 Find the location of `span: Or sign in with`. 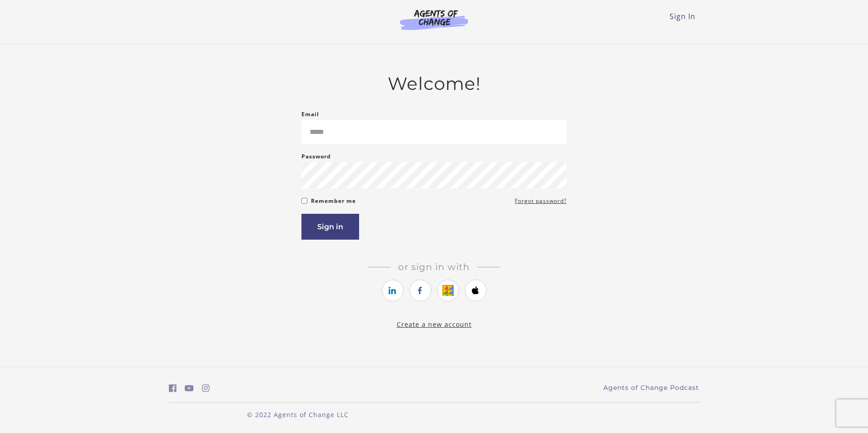

span: Or sign in with is located at coordinates (434, 267).